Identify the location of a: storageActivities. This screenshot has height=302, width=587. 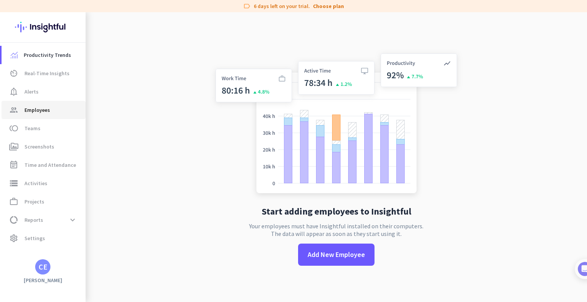
(44, 183).